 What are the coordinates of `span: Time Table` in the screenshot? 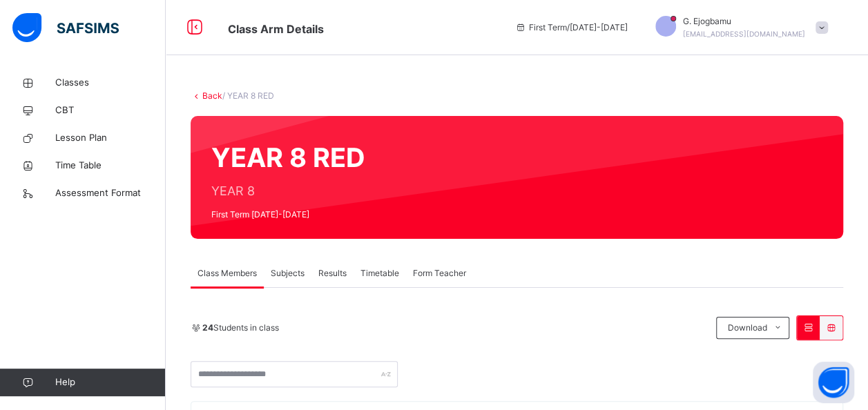 It's located at (110, 166).